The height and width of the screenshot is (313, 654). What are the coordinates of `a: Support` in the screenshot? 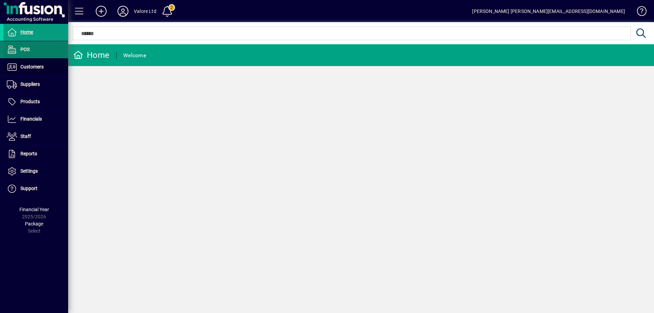 It's located at (36, 189).